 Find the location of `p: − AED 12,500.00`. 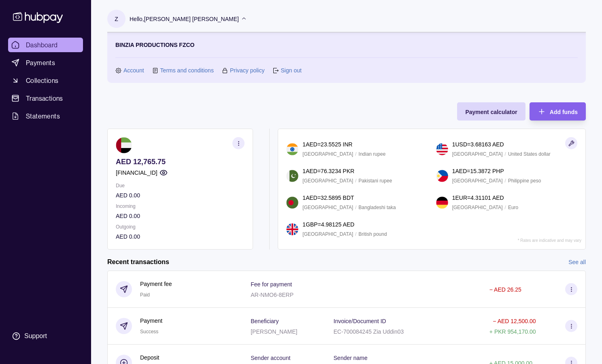

p: − AED 12,500.00 is located at coordinates (514, 322).